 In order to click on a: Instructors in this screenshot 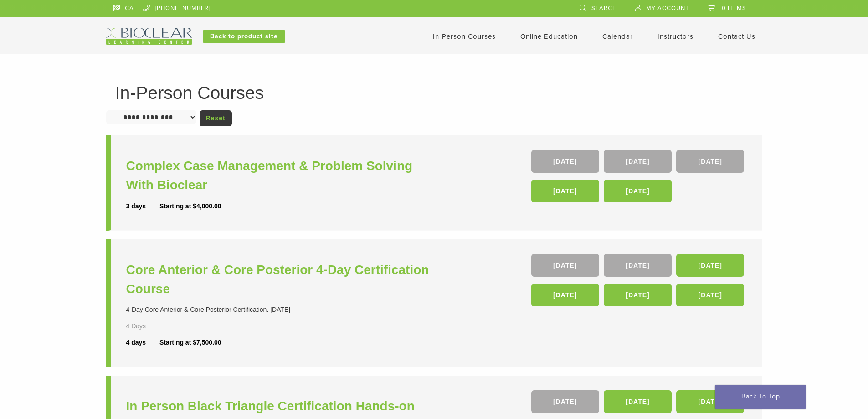, I will do `click(675, 37)`.